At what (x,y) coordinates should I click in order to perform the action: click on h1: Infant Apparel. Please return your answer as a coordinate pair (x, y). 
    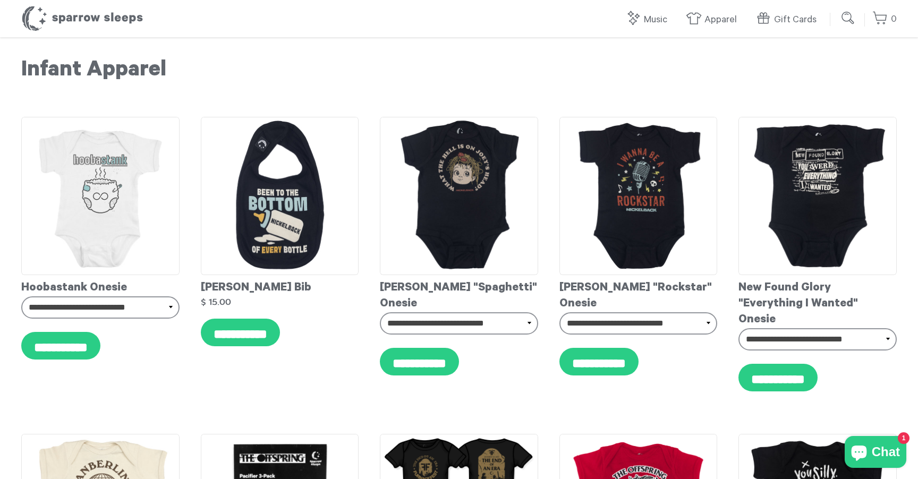
    Looking at the image, I should click on (459, 72).